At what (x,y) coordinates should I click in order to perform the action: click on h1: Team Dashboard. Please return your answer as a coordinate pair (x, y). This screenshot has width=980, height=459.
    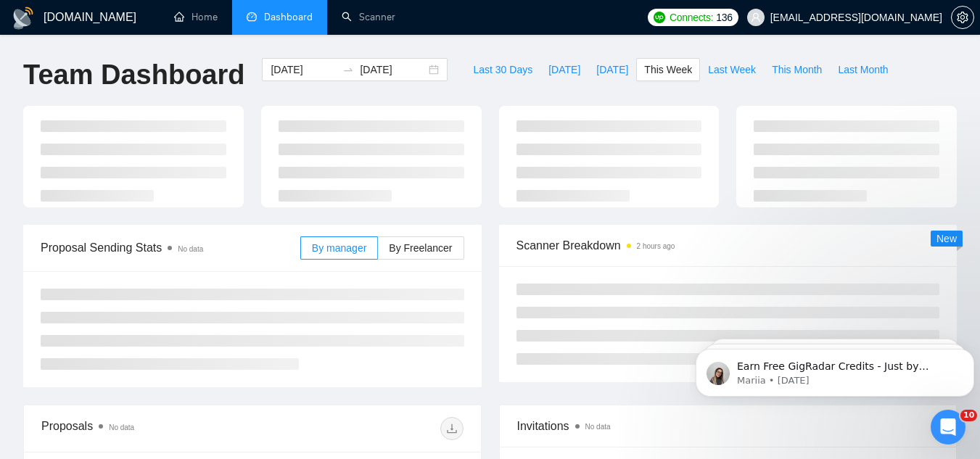
    Looking at the image, I should click on (133, 75).